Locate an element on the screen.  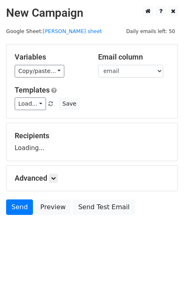
h5: Email column is located at coordinates (134, 57).